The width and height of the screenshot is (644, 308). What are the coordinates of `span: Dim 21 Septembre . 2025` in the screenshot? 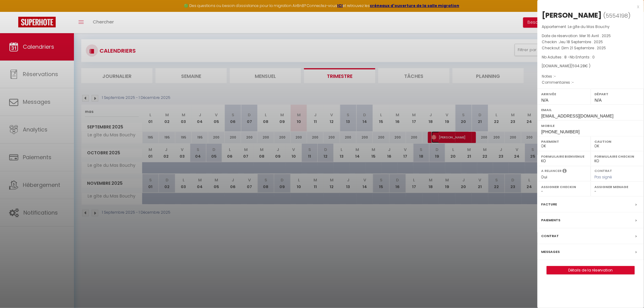 It's located at (584, 48).